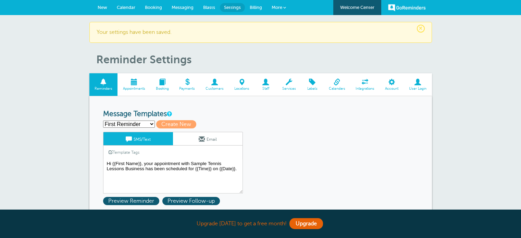 The height and width of the screenshot is (238, 521). Describe the element at coordinates (215, 89) in the screenshot. I see `span: Customers` at that location.